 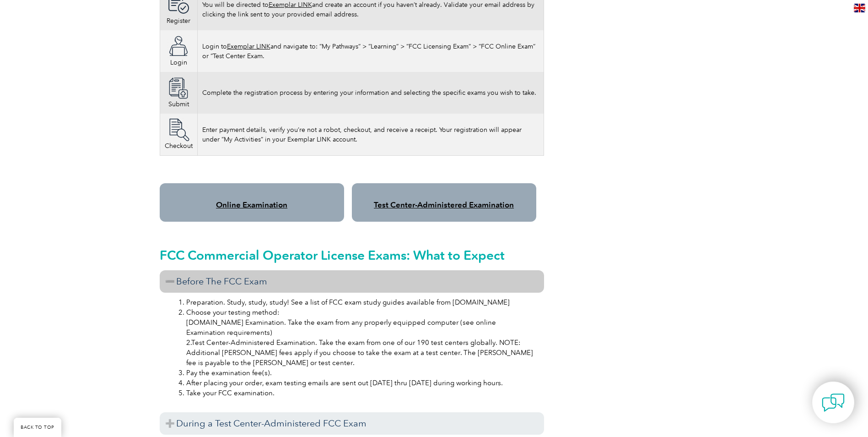 I want to click on td: Checkout, so click(x=179, y=134).